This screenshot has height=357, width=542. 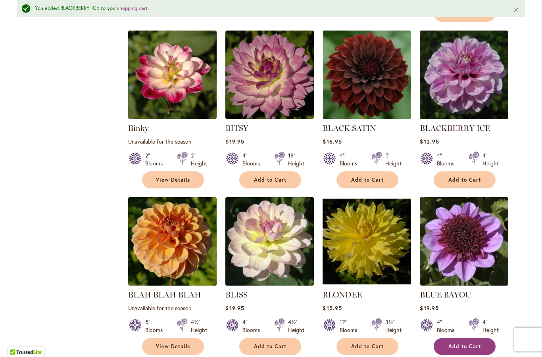 What do you see at coordinates (199, 160) in the screenshot?
I see `div: 2' Height` at bounding box center [199, 160].